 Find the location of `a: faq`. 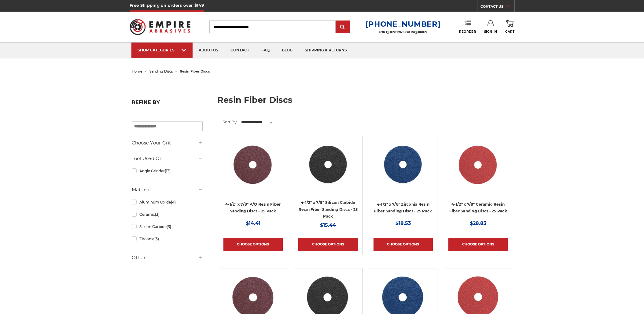

a: faq is located at coordinates (265, 50).